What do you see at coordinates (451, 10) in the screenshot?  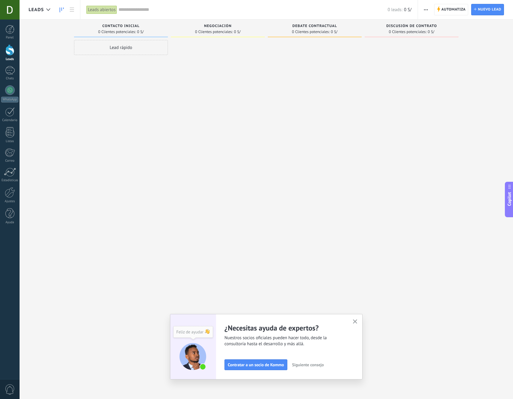 I see `a: Automatiza` at bounding box center [451, 10].